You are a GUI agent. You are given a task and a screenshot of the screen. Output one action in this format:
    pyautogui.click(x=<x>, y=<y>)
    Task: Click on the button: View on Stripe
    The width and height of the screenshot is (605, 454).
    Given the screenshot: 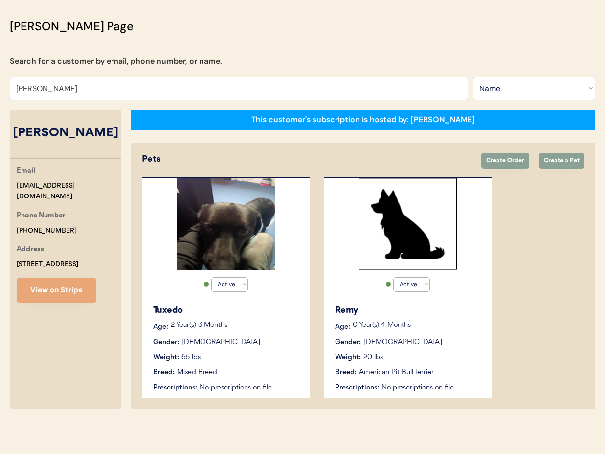 What is the action you would take?
    pyautogui.click(x=56, y=290)
    